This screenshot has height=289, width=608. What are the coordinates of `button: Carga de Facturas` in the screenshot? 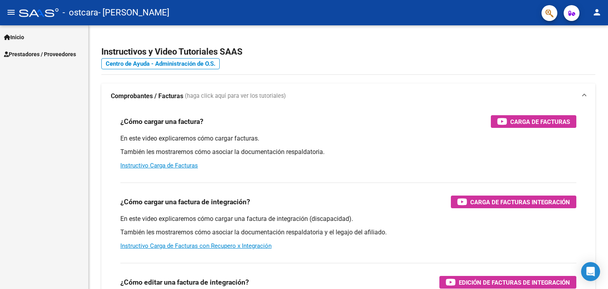 It's located at (534, 122).